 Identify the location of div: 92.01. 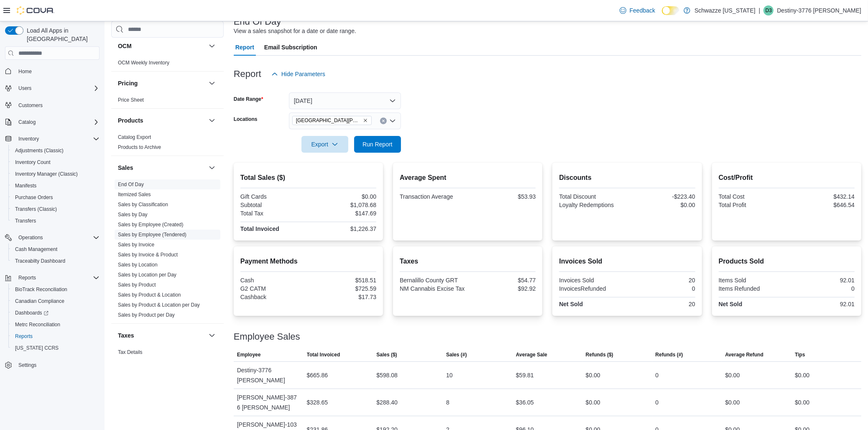
(821, 304).